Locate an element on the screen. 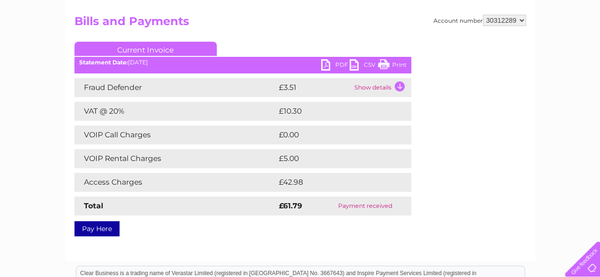 This screenshot has height=277, width=600. h2: Bills and Payments is located at coordinates (300, 24).